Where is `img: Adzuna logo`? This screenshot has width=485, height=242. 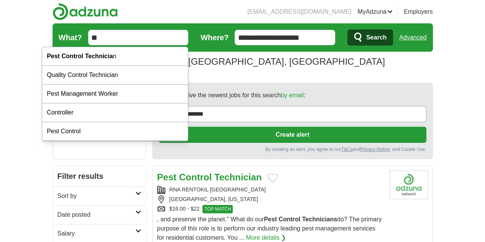
img: Adzuna logo is located at coordinates (85, 12).